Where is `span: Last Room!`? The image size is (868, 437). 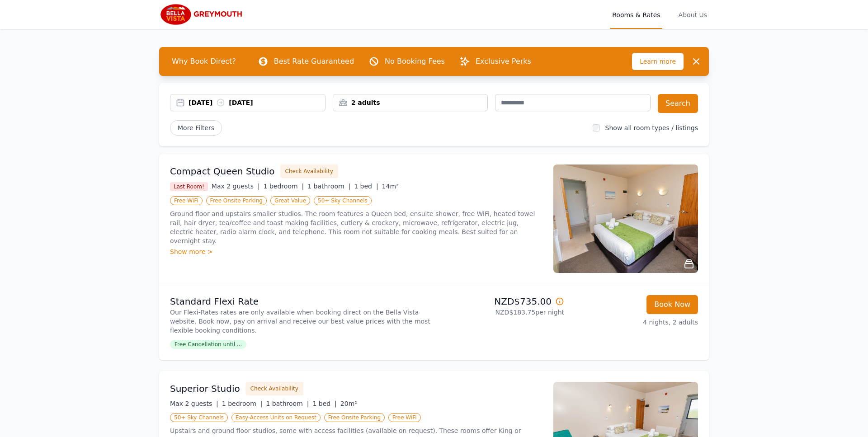
span: Last Room! is located at coordinates (189, 187).